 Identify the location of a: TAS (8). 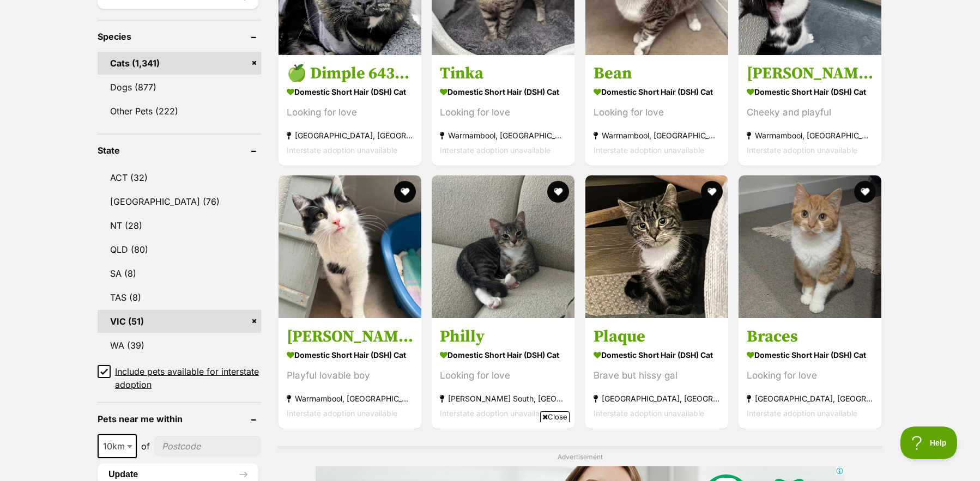
(180, 298).